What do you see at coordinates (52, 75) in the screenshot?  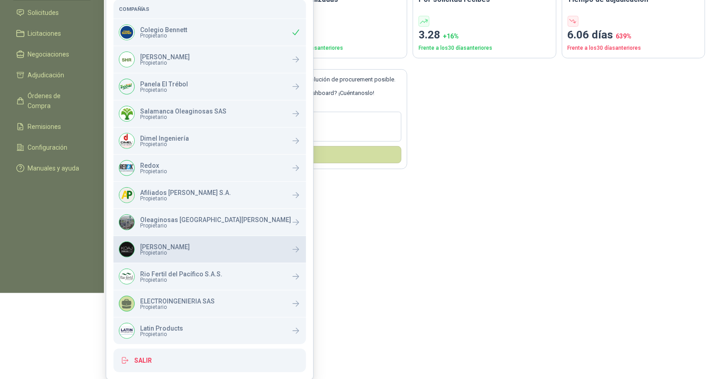 I see `a: Adjudicación` at bounding box center [52, 75].